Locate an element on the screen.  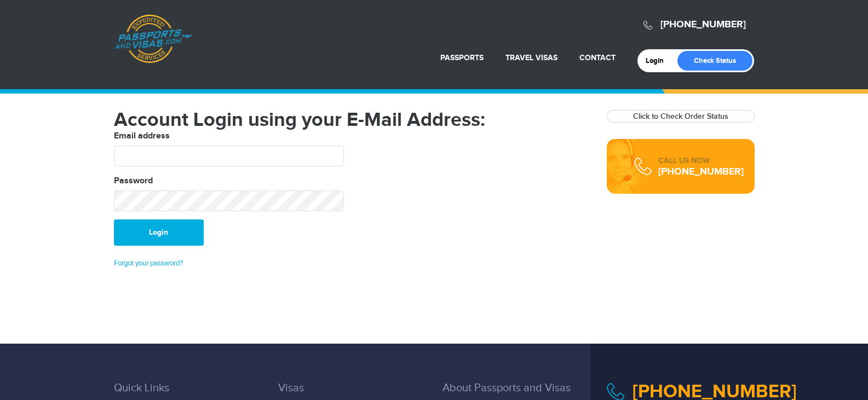
a: Forgot your password? is located at coordinates (148, 263).